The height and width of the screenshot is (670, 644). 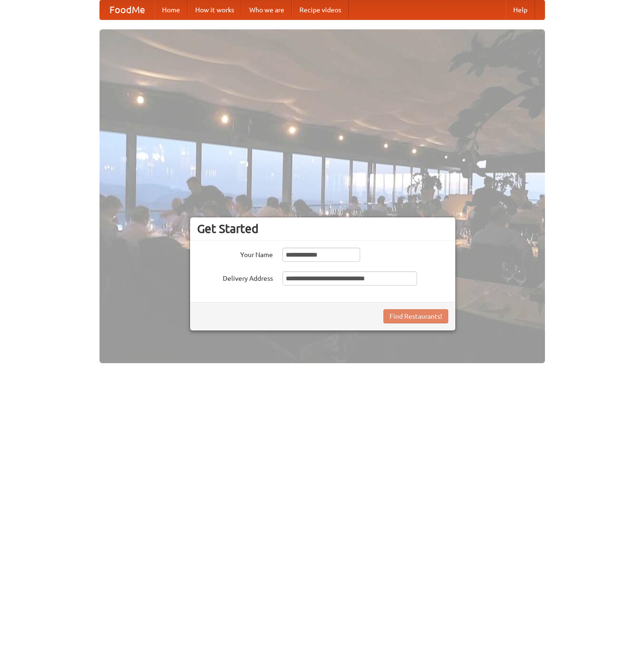 I want to click on label: Delivery Address, so click(x=235, y=277).